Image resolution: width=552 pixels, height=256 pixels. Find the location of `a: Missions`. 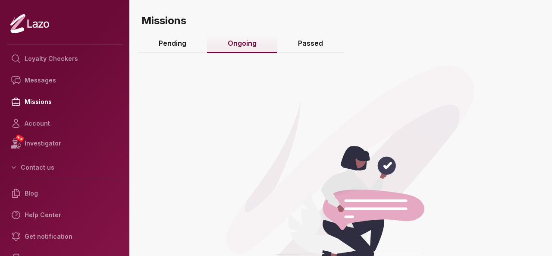

a: Missions is located at coordinates (65, 102).